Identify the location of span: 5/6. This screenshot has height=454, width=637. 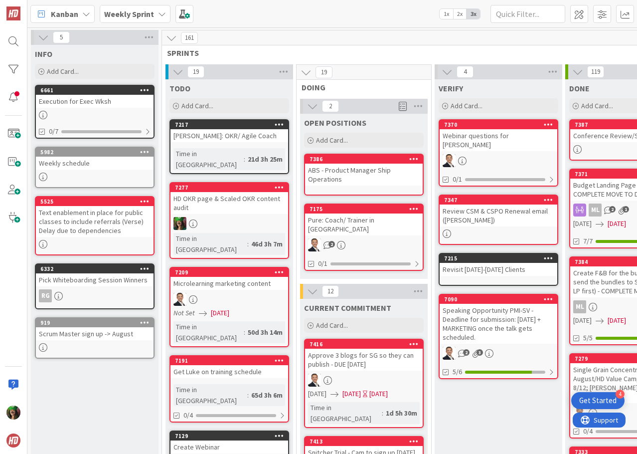
(457, 372).